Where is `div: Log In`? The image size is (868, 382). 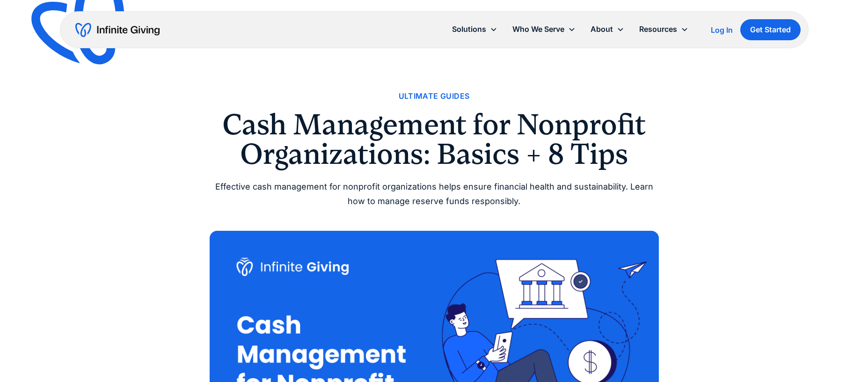
div: Log In is located at coordinates (721, 30).